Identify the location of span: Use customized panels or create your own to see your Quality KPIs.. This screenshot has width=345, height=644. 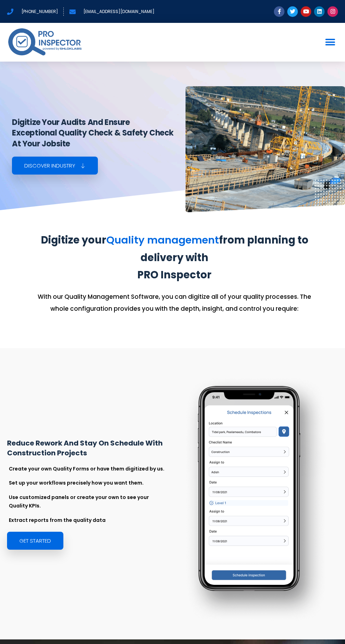
(87, 502).